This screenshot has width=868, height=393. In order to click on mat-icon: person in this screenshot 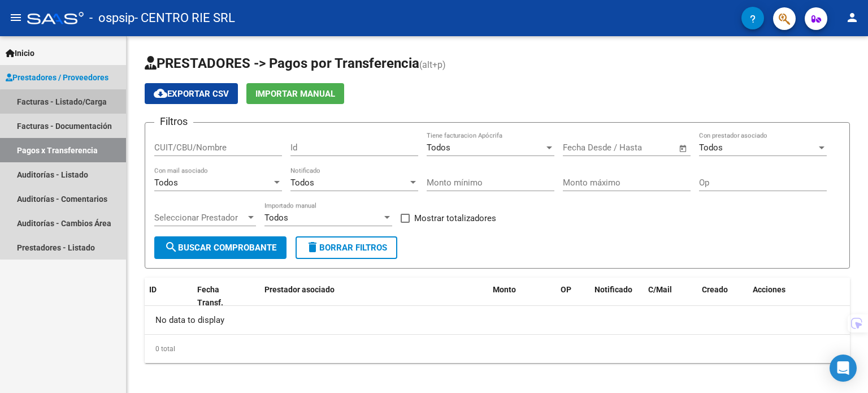, I will do `click(852, 17)`.